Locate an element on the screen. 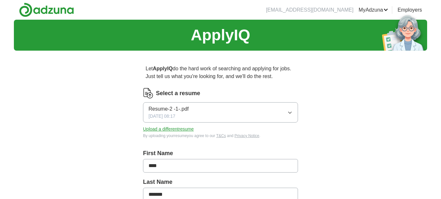  label: Select a resume is located at coordinates (178, 93).